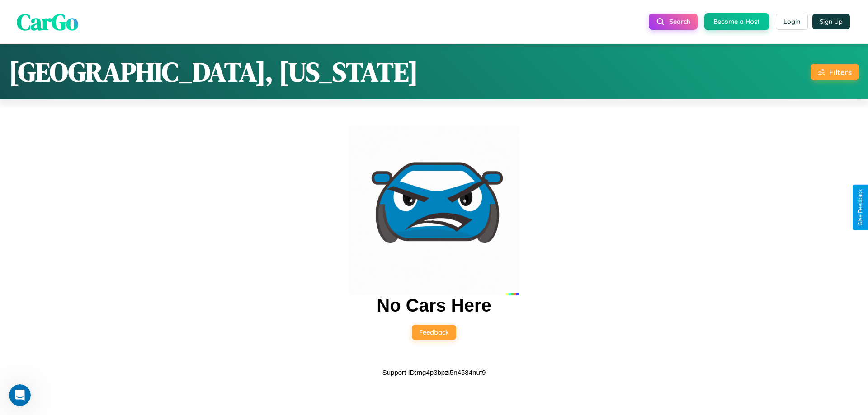 This screenshot has width=868, height=415. Describe the element at coordinates (860, 207) in the screenshot. I see `div: Give Feedback` at that location.